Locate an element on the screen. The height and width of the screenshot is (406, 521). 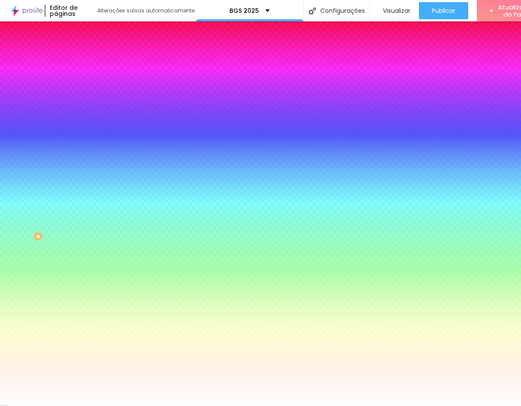
font: BGS 2025 is located at coordinates (244, 11).